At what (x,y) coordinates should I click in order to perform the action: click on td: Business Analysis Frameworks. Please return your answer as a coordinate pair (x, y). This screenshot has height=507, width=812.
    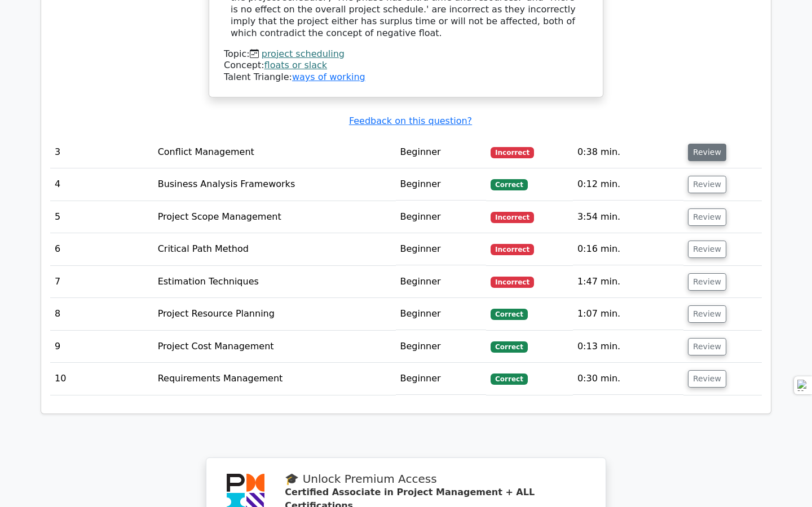
    Looking at the image, I should click on (275, 185).